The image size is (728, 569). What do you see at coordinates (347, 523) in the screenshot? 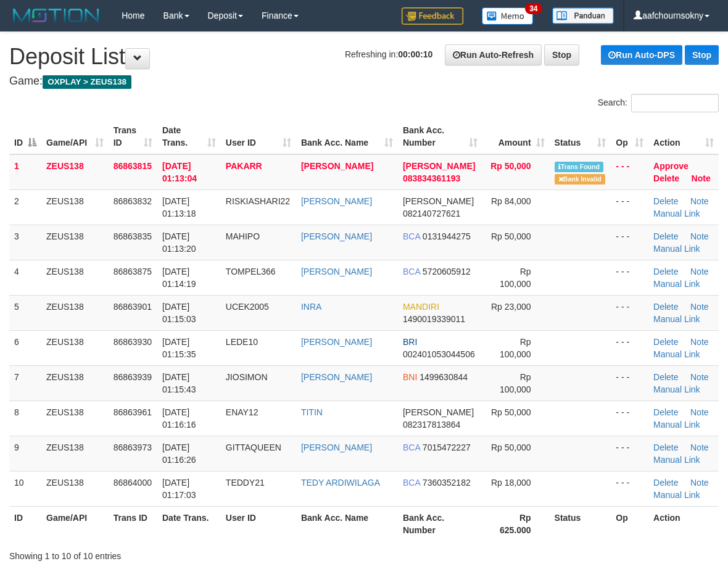
I see `th: Bank Acc. Name` at bounding box center [347, 523].